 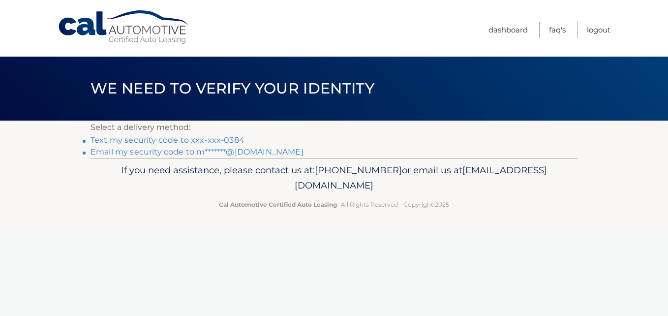 What do you see at coordinates (334, 204) in the screenshot?
I see `p: - All Rights Reserved - Copyright 2025` at bounding box center [334, 204].